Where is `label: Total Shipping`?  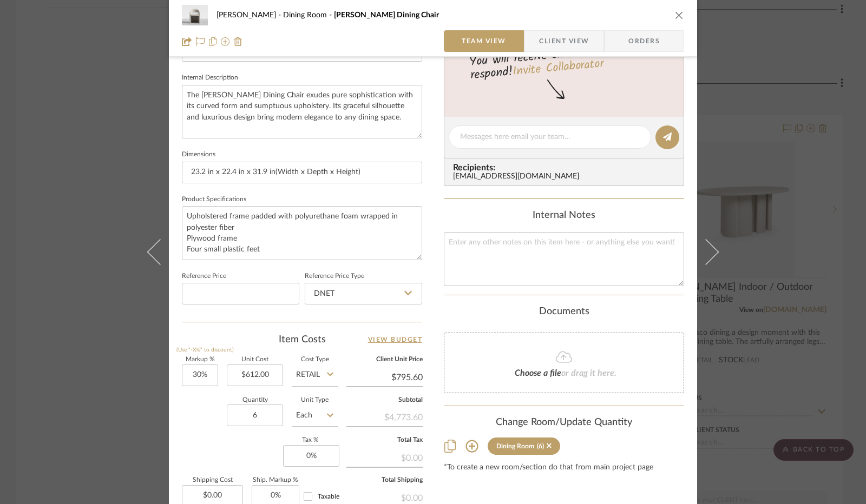 label: Total Shipping is located at coordinates (385, 480).